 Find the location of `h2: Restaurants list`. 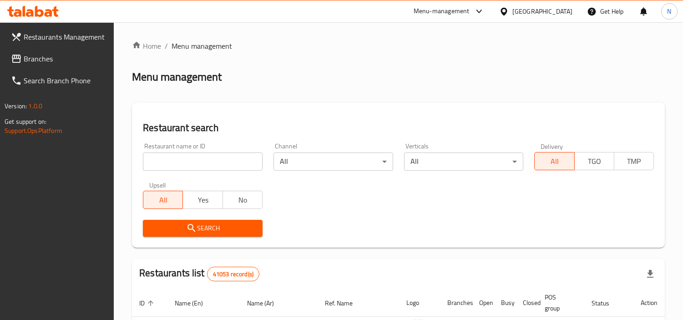

h2: Restaurants list is located at coordinates (199, 274).